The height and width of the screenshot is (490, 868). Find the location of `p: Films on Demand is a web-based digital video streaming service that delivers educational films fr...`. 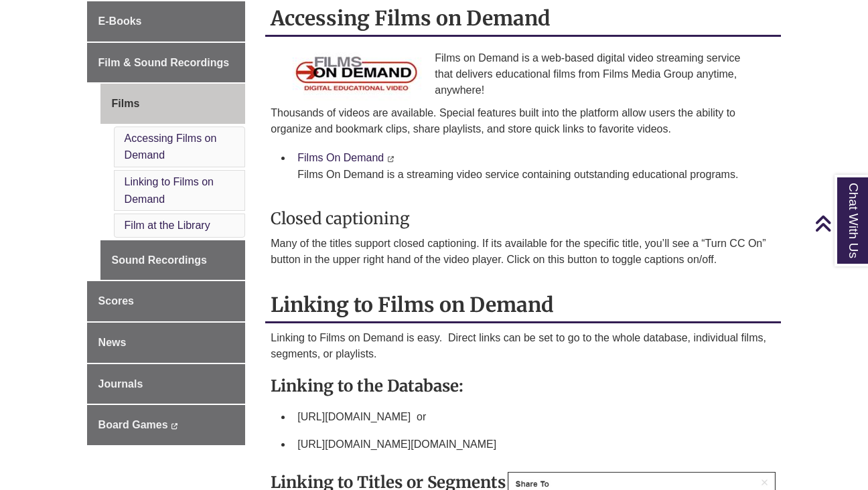

p: Films on Demand is a web-based digital video streaming service that delivers educational films fr... is located at coordinates (523, 74).